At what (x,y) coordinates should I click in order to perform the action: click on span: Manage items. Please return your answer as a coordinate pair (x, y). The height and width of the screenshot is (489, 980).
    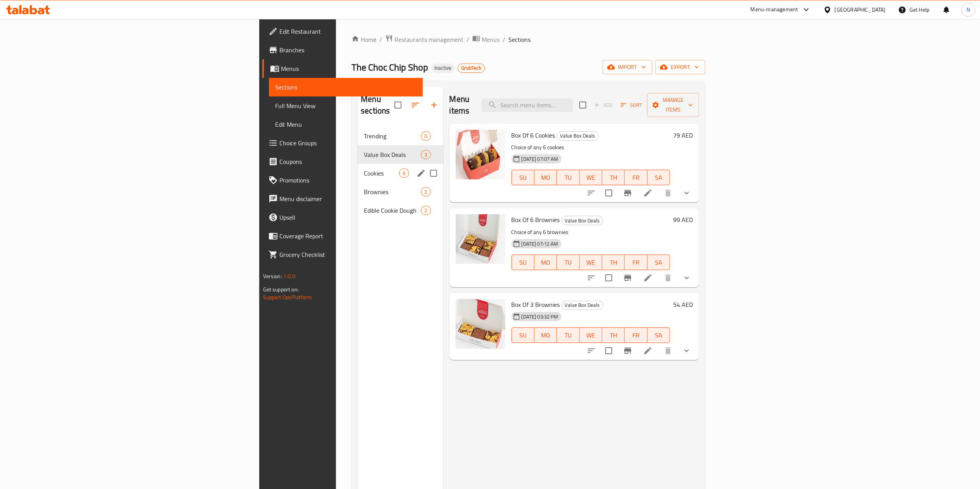
    Looking at the image, I should click on (673, 105).